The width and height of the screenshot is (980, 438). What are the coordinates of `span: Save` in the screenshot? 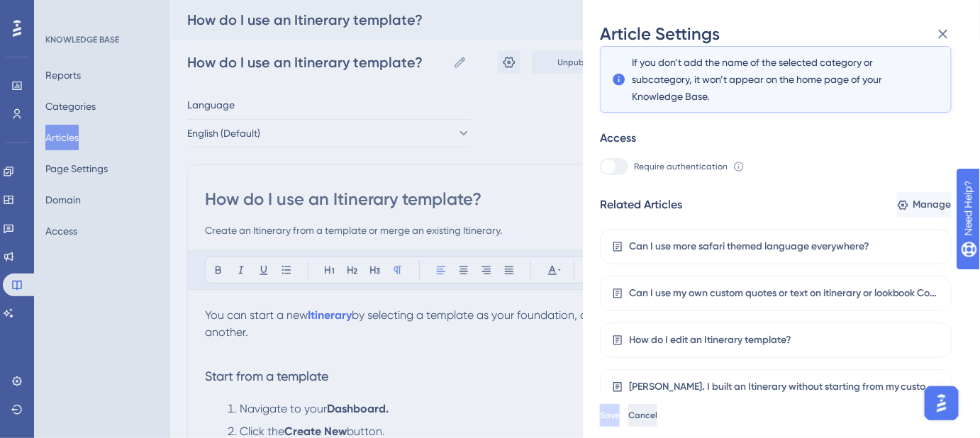 It's located at (609, 415).